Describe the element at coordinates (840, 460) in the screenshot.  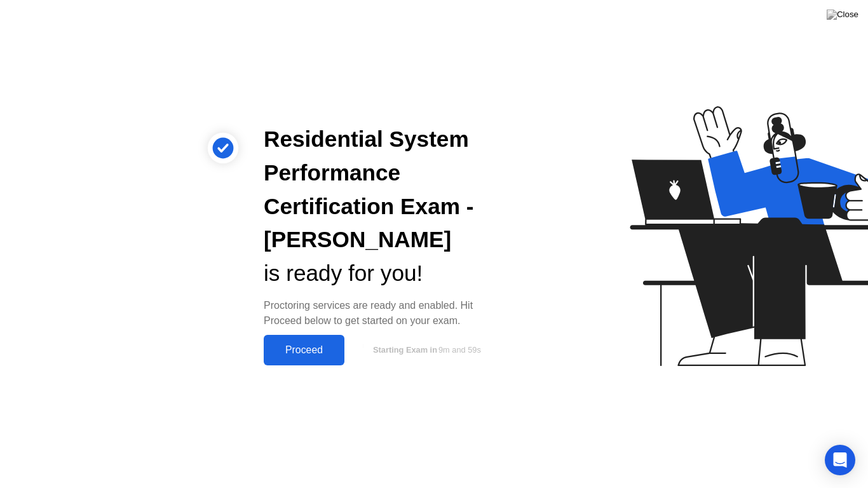
I see `div: Open Intercom Messenger` at that location.